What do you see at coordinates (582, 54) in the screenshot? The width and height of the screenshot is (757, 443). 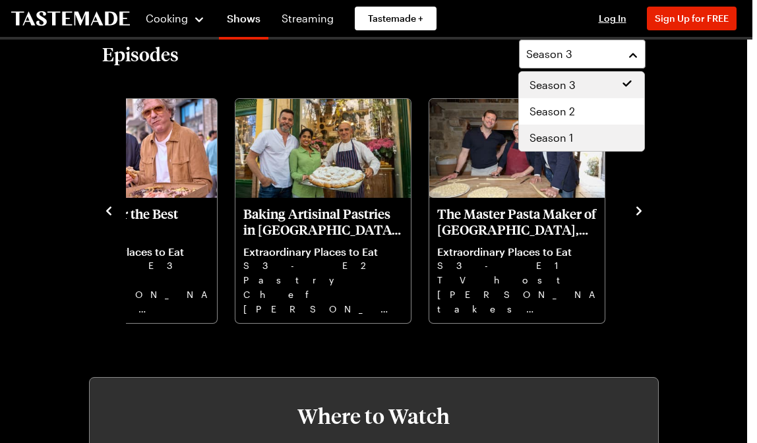 I see `button: Season 3` at bounding box center [582, 54].